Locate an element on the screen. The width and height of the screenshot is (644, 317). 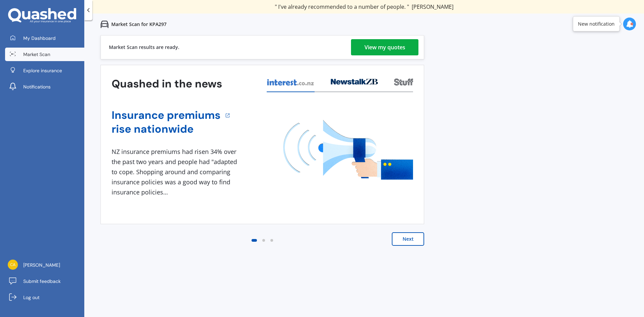
a: View my quotes is located at coordinates (385, 47).